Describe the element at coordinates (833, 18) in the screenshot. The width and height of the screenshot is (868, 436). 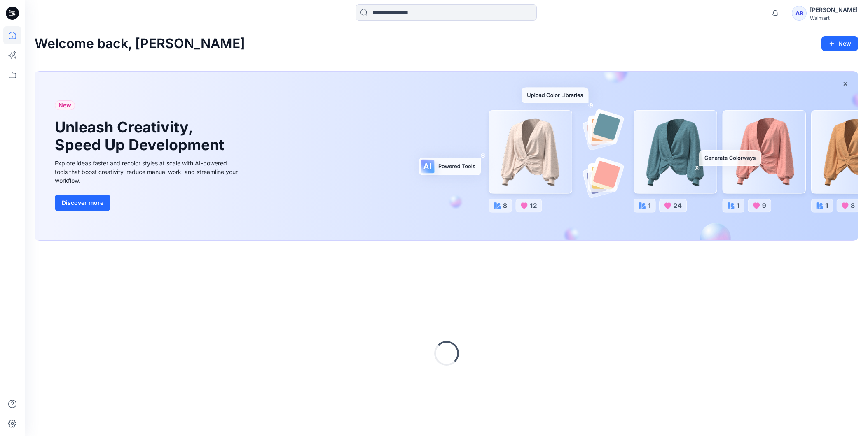
I see `div: Walmart` at that location.